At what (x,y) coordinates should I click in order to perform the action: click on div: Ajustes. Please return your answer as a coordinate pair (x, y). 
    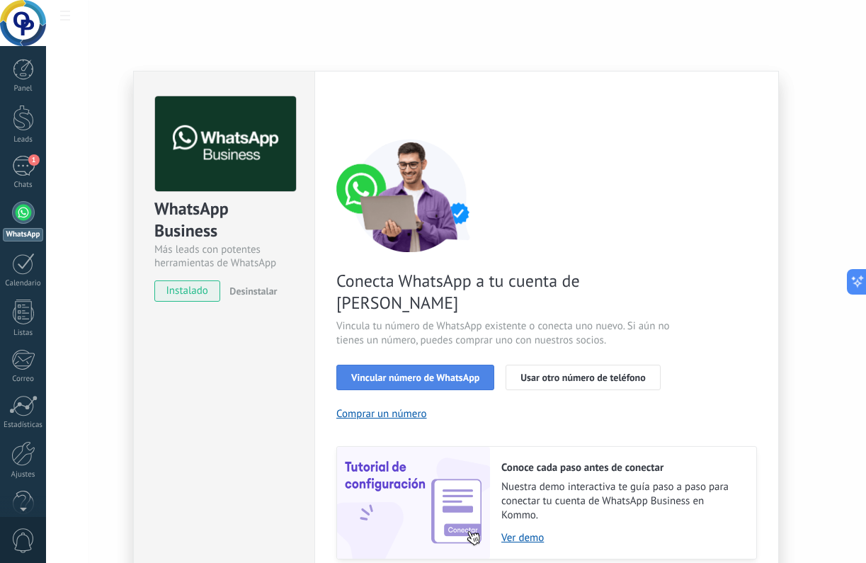
    Looking at the image, I should click on (23, 474).